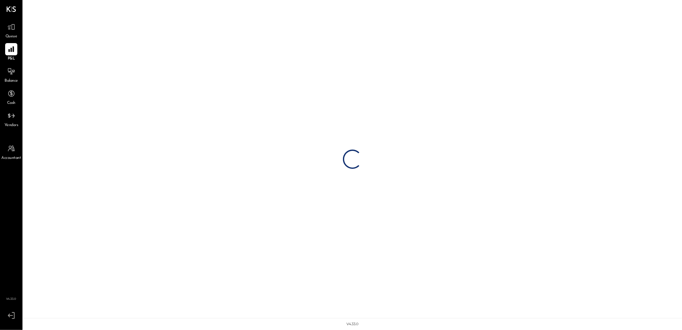  Describe the element at coordinates (11, 75) in the screenshot. I see `a: Balance` at that location.